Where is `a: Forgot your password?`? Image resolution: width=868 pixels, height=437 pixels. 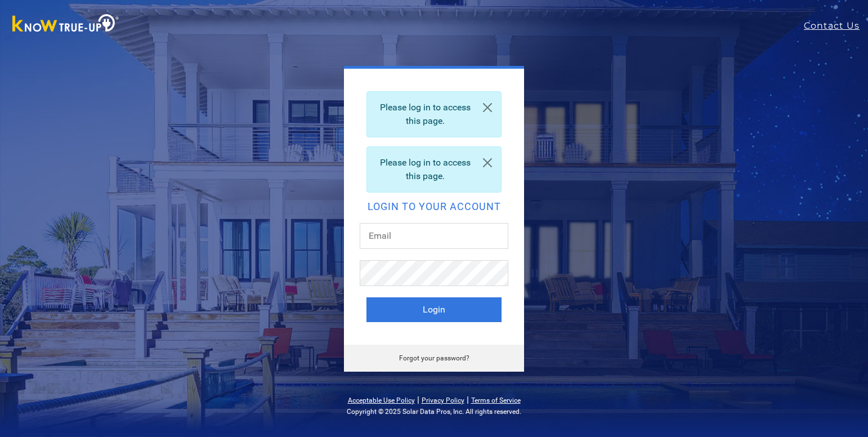 a: Forgot your password? is located at coordinates (434, 357).